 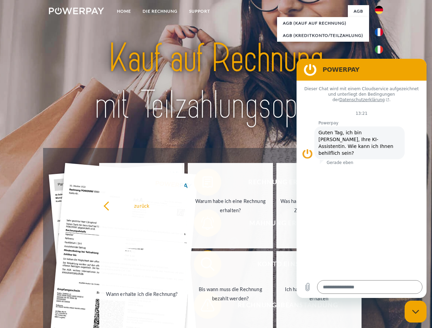 I want to click on div: Warum habe ich eine Rechnung erhalten?, so click(x=230, y=206).